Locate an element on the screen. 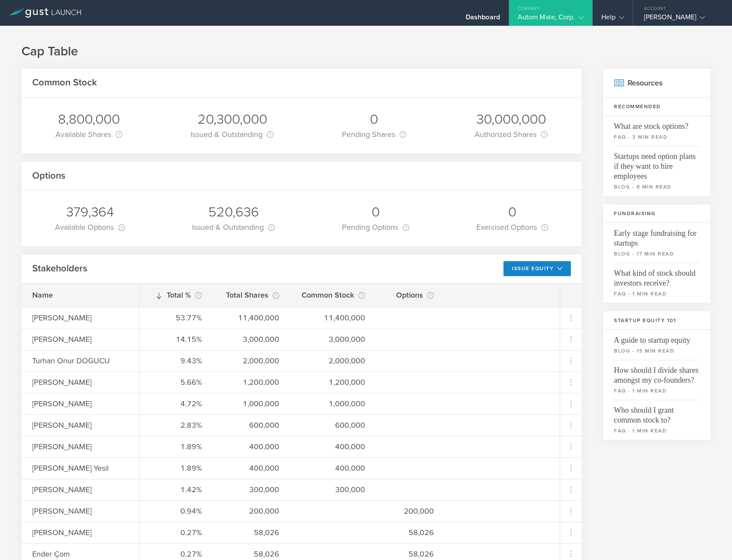 The width and height of the screenshot is (732, 560). button: Issue Equity is located at coordinates (537, 268).